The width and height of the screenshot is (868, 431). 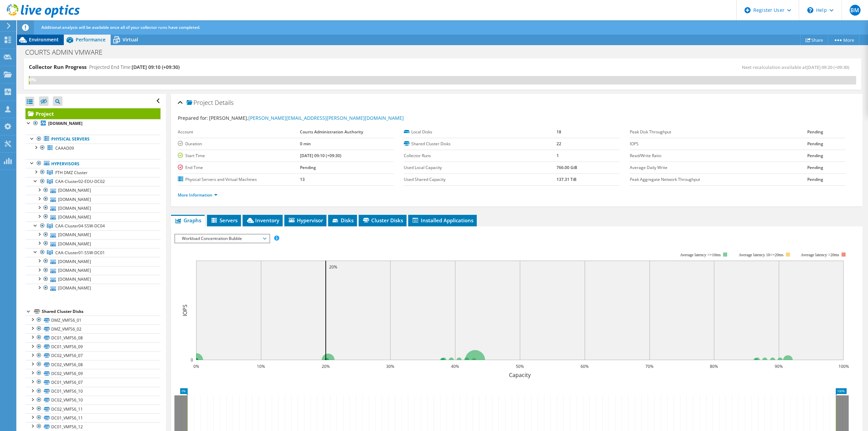 What do you see at coordinates (80, 252) in the screenshot?
I see `span: CAA-Cluster01-SSW-DC01` at bounding box center [80, 252].